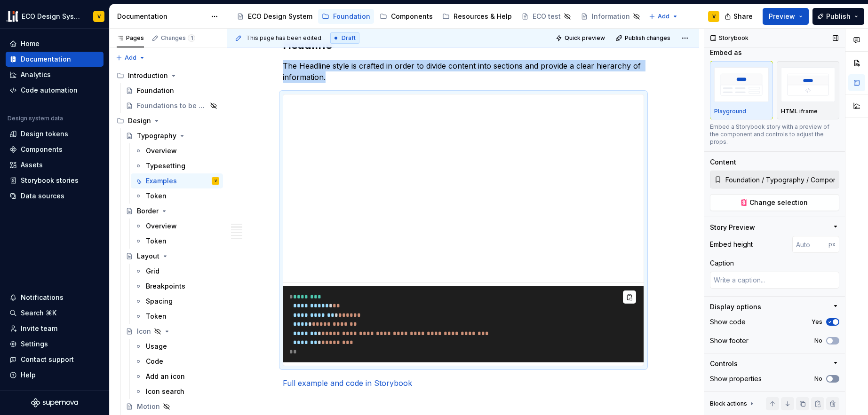  I want to click on div: Design, so click(168, 121).